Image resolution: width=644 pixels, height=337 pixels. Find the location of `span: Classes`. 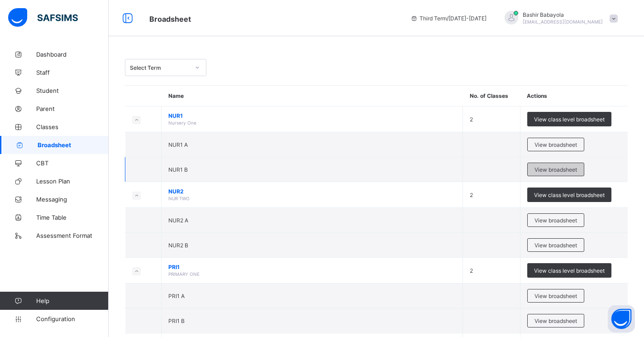

span: Classes is located at coordinates (72, 126).